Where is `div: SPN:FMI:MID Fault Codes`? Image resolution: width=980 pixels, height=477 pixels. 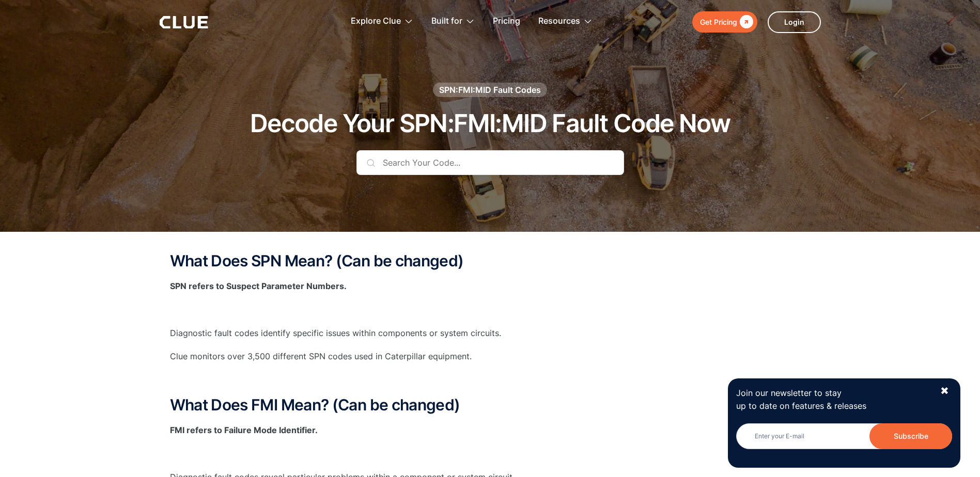 div: SPN:FMI:MID Fault Codes is located at coordinates (490, 90).